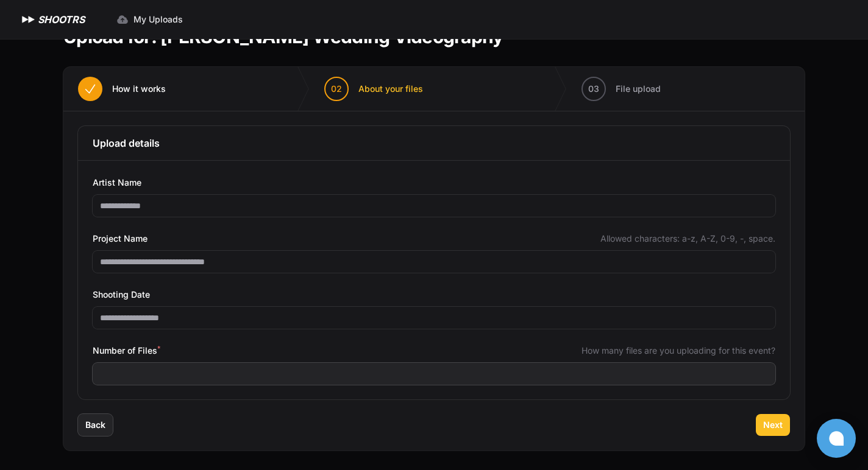 The image size is (868, 470). What do you see at coordinates (61, 19) in the screenshot?
I see `h1: SHOOTRS` at bounding box center [61, 19].